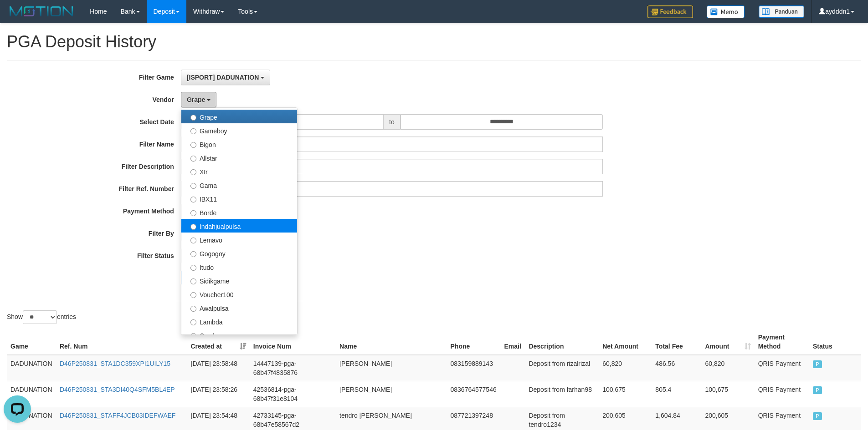 This screenshot has width=868, height=430. I want to click on label: Lemavo, so click(239, 239).